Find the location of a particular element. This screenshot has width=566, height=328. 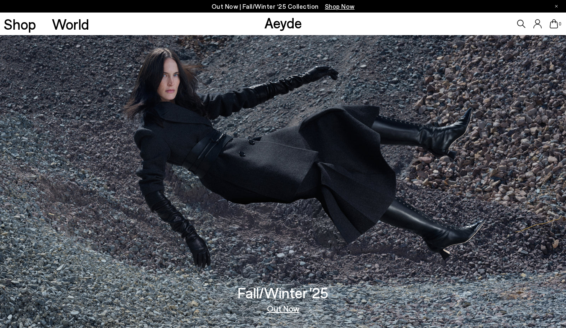

span: Navigate to /collections/new-in is located at coordinates (339, 6).